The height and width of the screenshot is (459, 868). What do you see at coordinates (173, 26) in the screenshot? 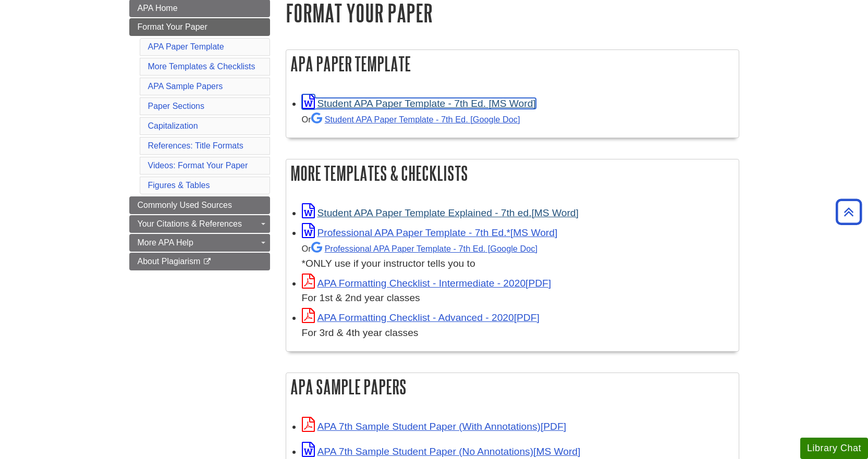
I see `span: Format Your Paper` at bounding box center [173, 26].